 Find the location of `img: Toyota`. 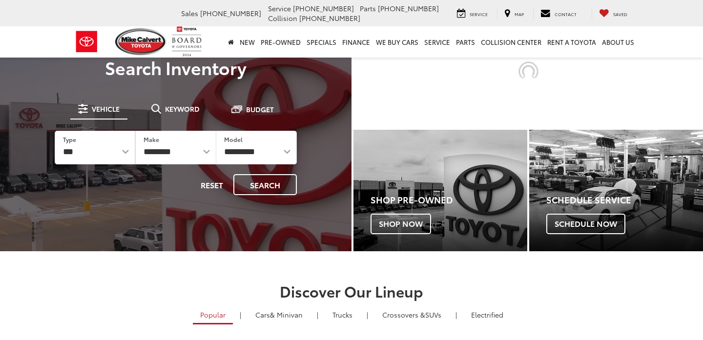

img: Toyota is located at coordinates (86, 41).